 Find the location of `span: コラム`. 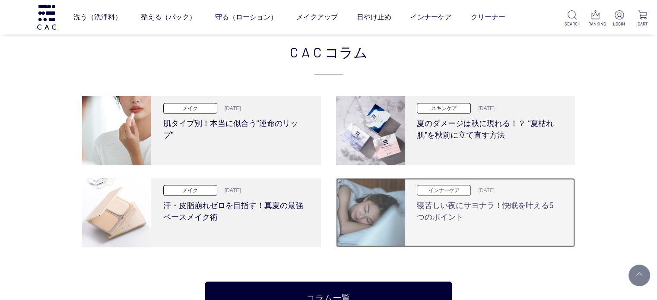

span: コラム is located at coordinates (346, 52).